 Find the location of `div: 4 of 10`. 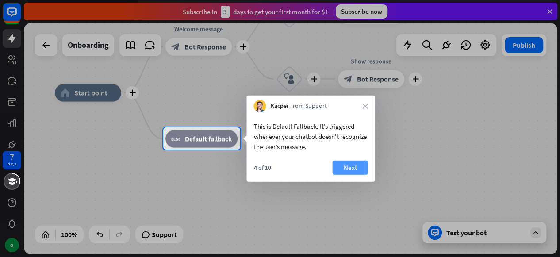

div: 4 of 10 is located at coordinates (262, 168).